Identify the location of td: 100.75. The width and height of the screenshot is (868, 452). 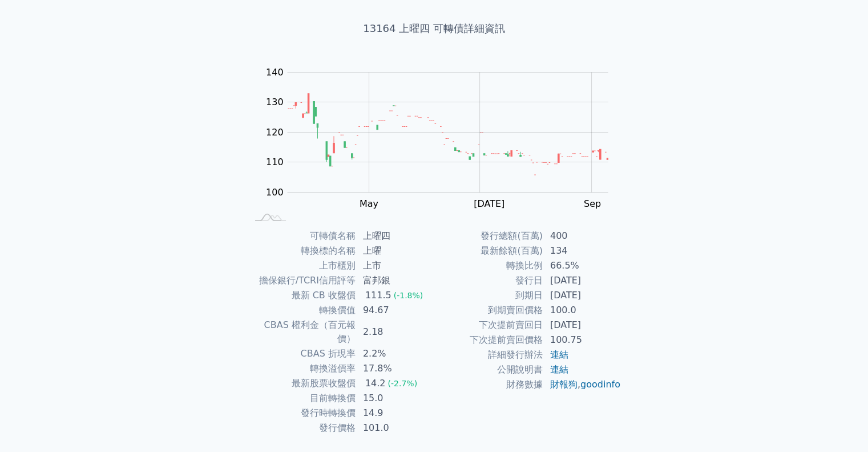
(582, 340).